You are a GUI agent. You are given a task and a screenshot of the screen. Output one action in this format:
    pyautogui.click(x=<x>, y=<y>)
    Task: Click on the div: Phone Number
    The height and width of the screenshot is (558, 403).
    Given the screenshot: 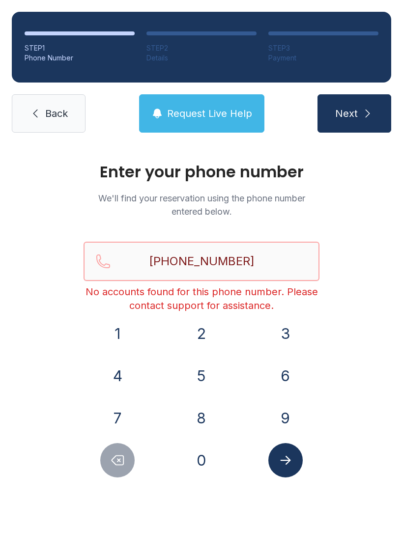 What is the action you would take?
    pyautogui.click(x=80, y=58)
    